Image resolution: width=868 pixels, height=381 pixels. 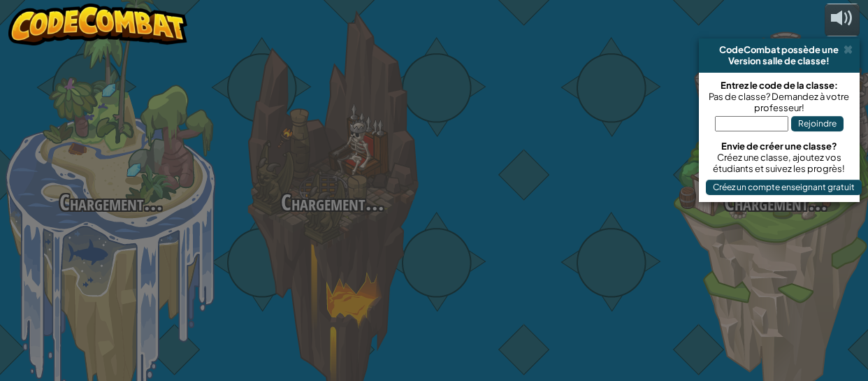 What do you see at coordinates (817, 124) in the screenshot?
I see `button: Rejoindre` at bounding box center [817, 124].